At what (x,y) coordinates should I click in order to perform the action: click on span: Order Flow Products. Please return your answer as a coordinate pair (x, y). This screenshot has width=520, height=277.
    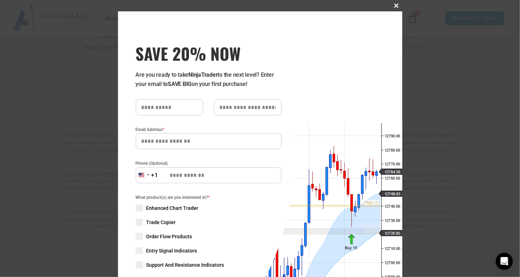
    Looking at the image, I should click on (169, 237).